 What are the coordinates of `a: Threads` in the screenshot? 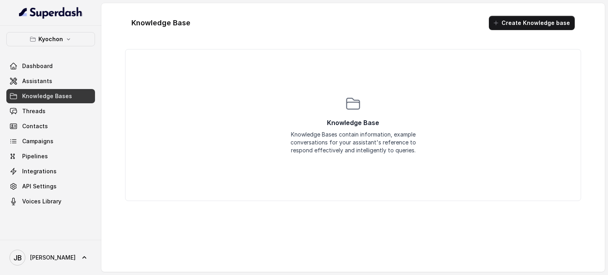 It's located at (51, 111).